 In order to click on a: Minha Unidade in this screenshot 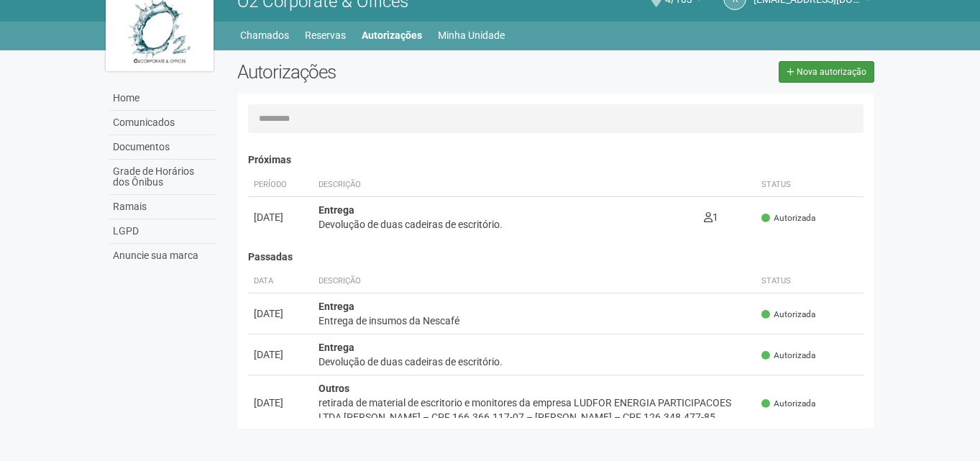, I will do `click(471, 35)`.